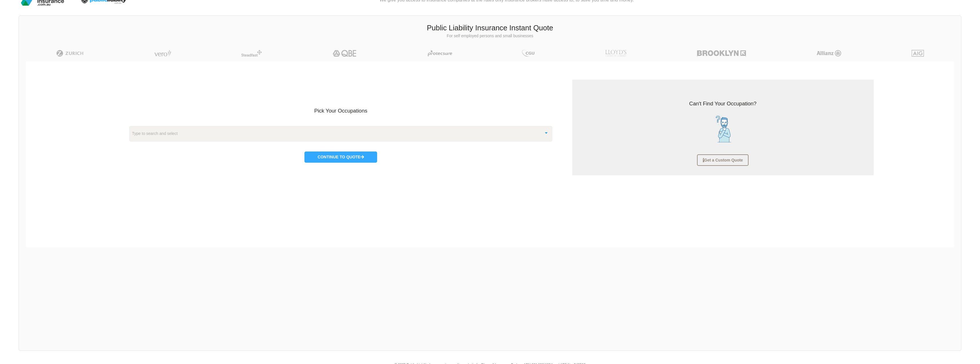 The height and width of the screenshot is (364, 980). I want to click on h3: Public Liability Insurance Instant Quote, so click(490, 28).